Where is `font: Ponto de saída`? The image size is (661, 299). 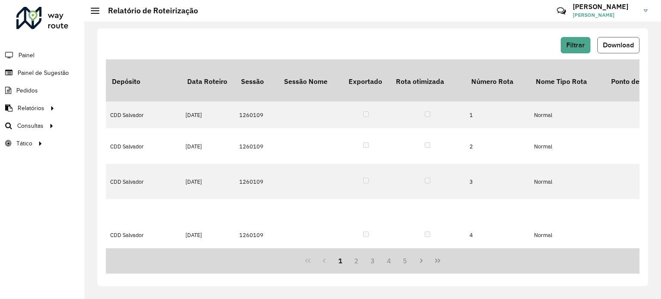 font: Ponto de saída is located at coordinates (635, 81).